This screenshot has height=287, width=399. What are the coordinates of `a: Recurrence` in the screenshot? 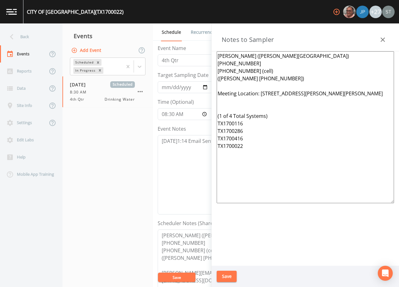 It's located at (203, 32).